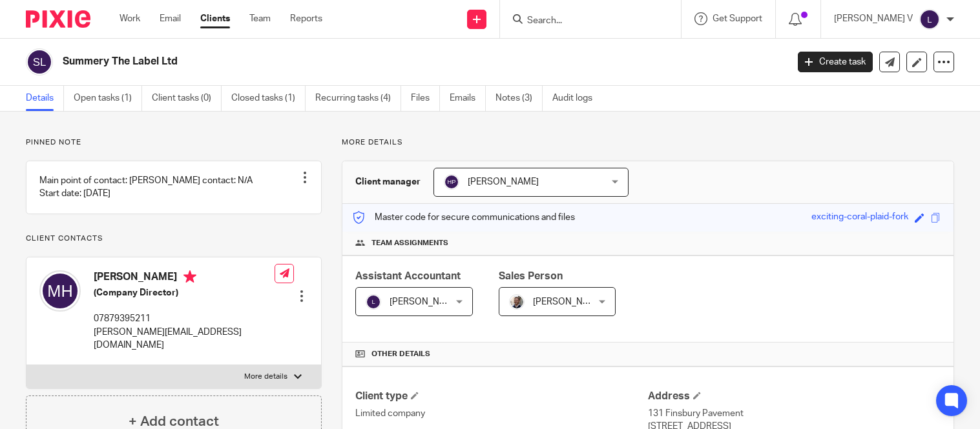  I want to click on a: Details, so click(44, 98).